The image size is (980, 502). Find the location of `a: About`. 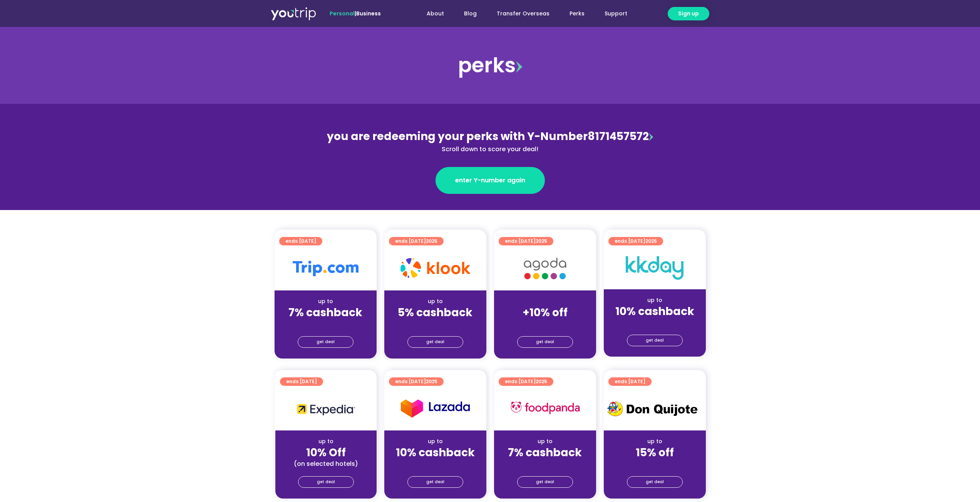

a: About is located at coordinates (435, 14).